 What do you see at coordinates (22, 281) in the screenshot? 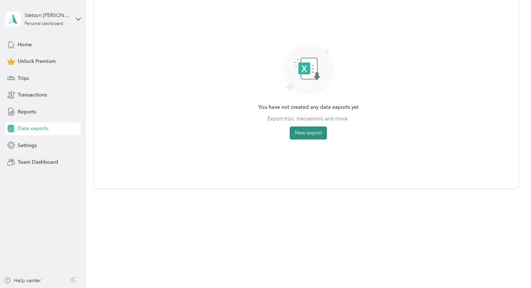
I see `div: Help center` at bounding box center [22, 281].